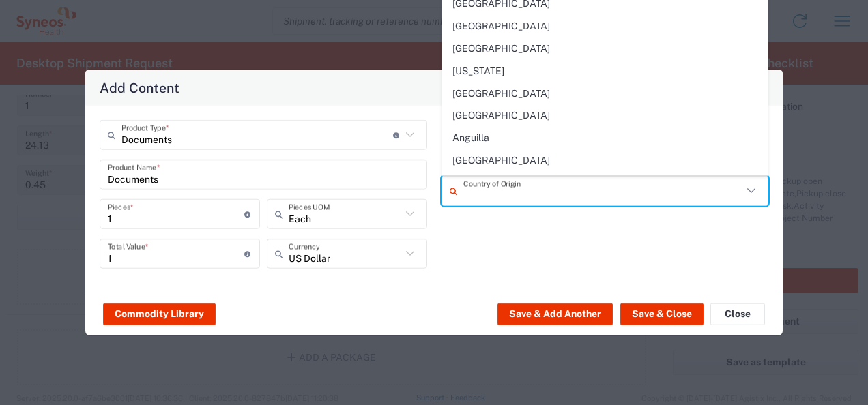 The height and width of the screenshot is (405, 868). Describe the element at coordinates (555, 313) in the screenshot. I see `button: Save & Add Another` at that location.